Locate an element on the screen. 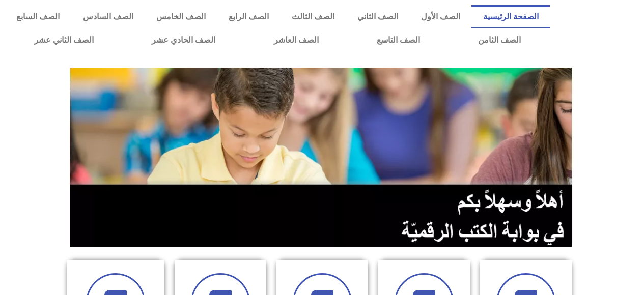 This screenshot has height=295, width=644. a: الصف الثاني عشر is located at coordinates (64, 40).